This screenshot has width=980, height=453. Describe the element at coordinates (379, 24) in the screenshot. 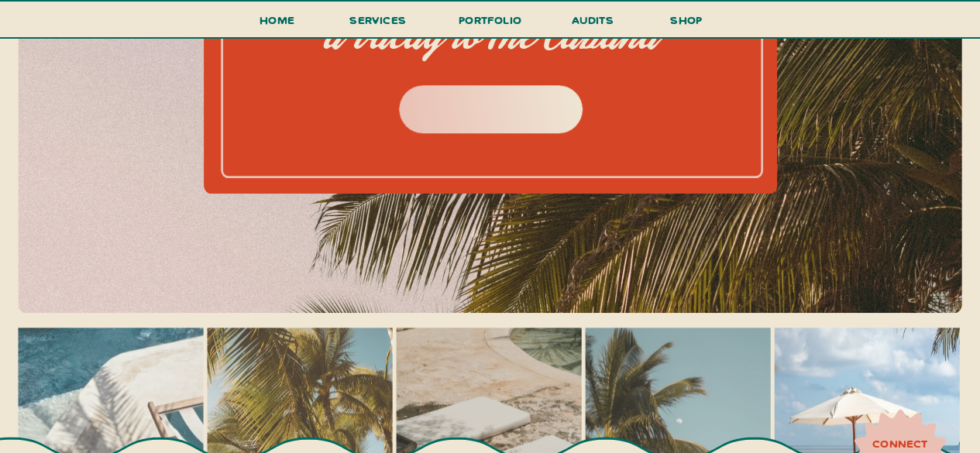

I see `a: services` at that location.